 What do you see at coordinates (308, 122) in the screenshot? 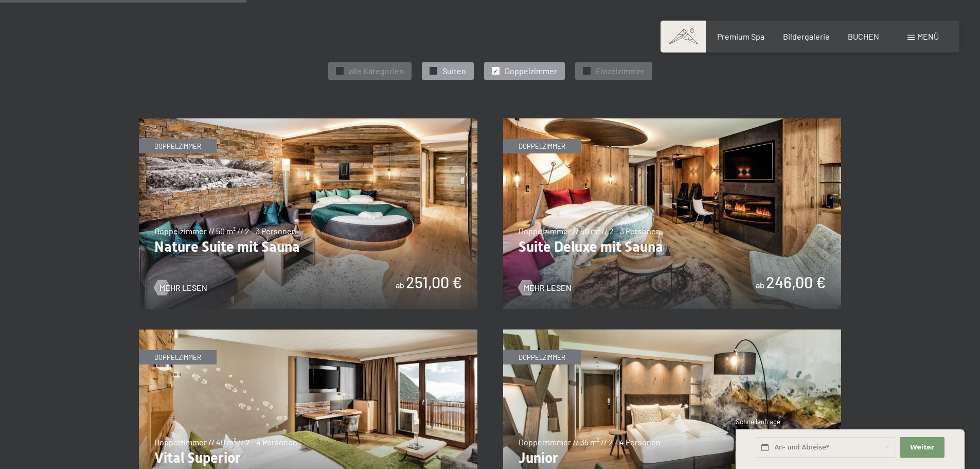
I see `a: Nature Suite mit Sauna` at bounding box center [308, 122].